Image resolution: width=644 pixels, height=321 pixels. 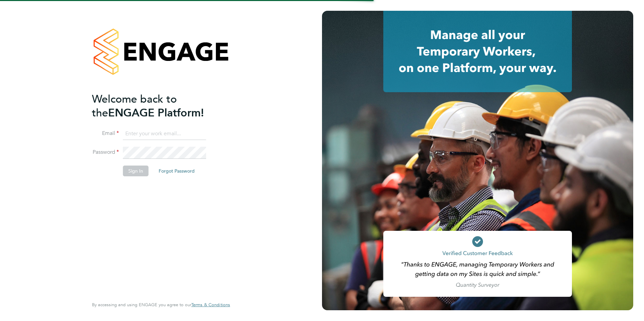 I want to click on button: Forgot Password, so click(x=177, y=171).